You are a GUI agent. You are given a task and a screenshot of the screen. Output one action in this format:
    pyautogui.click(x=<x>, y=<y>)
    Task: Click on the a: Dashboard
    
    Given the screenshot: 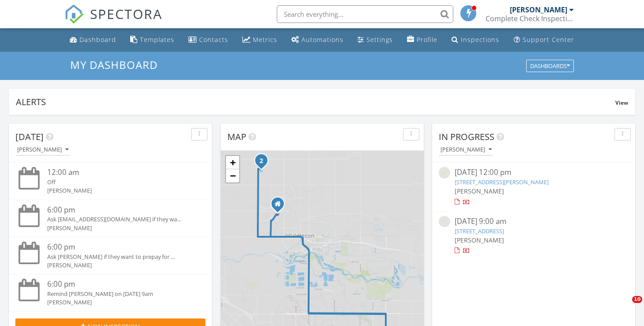 What is the action you would take?
    pyautogui.click(x=93, y=40)
    